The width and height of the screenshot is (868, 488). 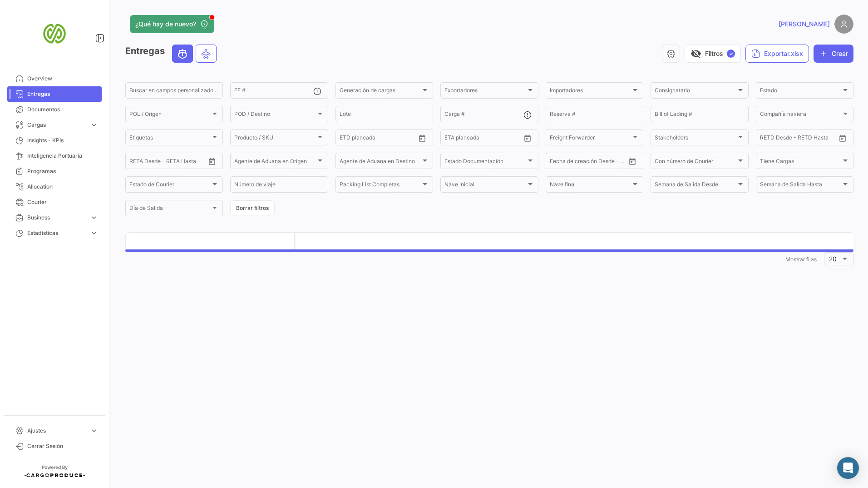 What do you see at coordinates (801, 259) in the screenshot?
I see `span: Mostrar filas` at bounding box center [801, 259].